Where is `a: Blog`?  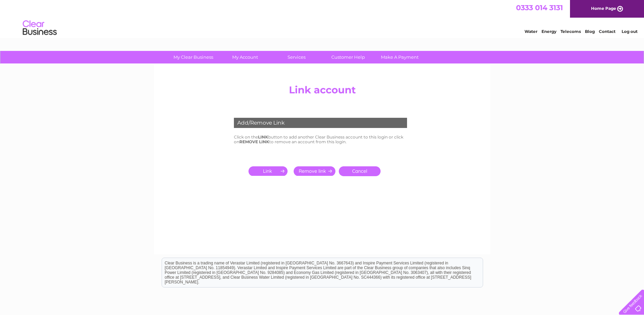 a: Blog is located at coordinates (590, 31).